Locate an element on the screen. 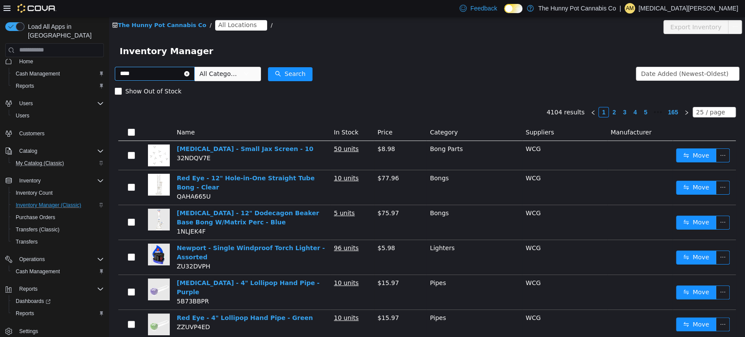 This screenshot has width=745, height=337. a: Newport - Single Windproof Torch Lighter - Assorted is located at coordinates (141, 235).